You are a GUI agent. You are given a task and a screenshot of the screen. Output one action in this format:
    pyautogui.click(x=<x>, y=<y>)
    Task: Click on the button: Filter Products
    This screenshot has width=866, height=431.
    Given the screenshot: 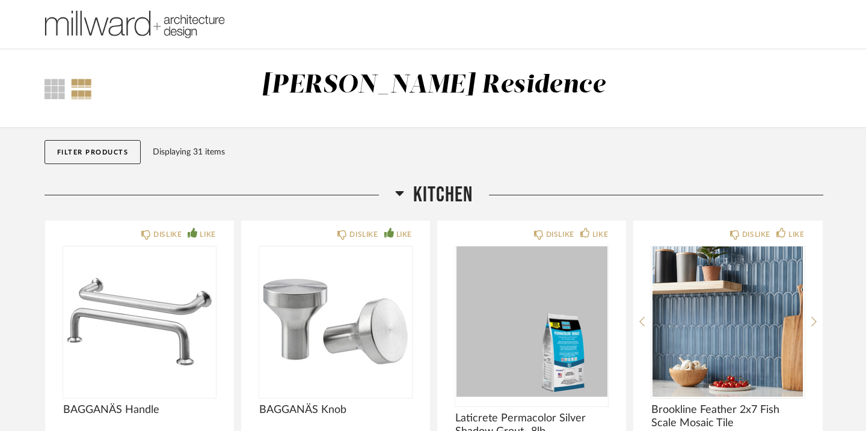 What is the action you would take?
    pyautogui.click(x=93, y=152)
    